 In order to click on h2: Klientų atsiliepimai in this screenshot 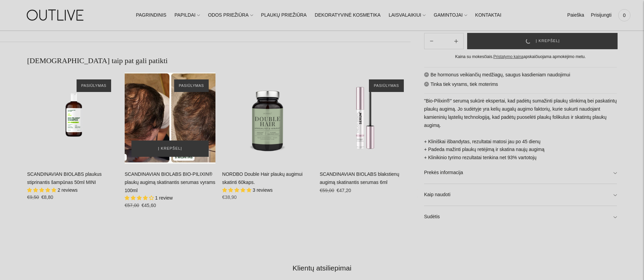, I will do `click(322, 267)`.